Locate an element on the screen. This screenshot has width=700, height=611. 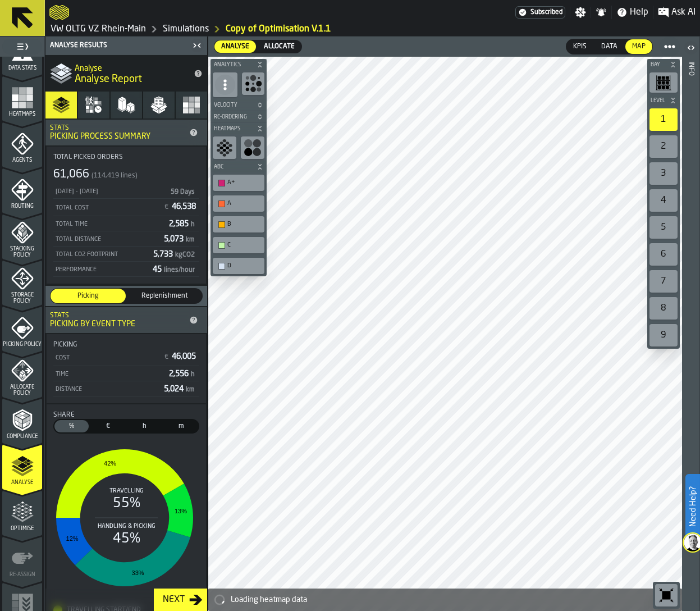
span: Analyse Report is located at coordinates (108, 79).